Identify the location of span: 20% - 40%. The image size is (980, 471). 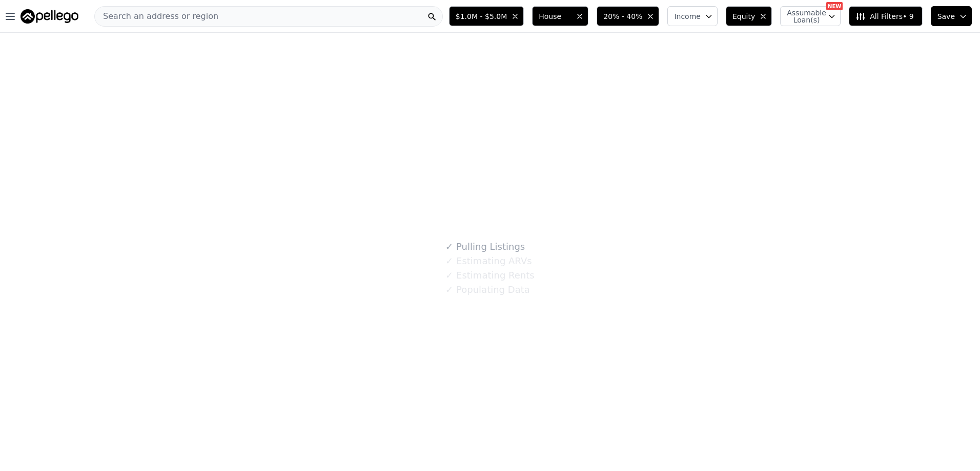
(623, 16).